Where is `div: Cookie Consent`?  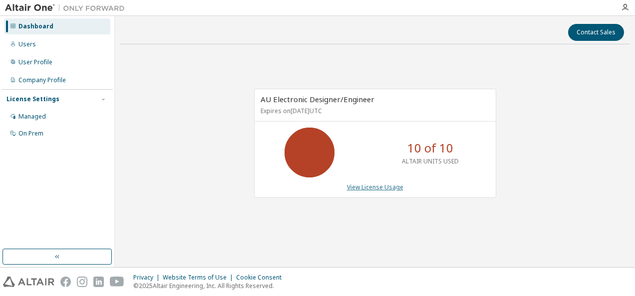 div: Cookie Consent is located at coordinates (261, 278).